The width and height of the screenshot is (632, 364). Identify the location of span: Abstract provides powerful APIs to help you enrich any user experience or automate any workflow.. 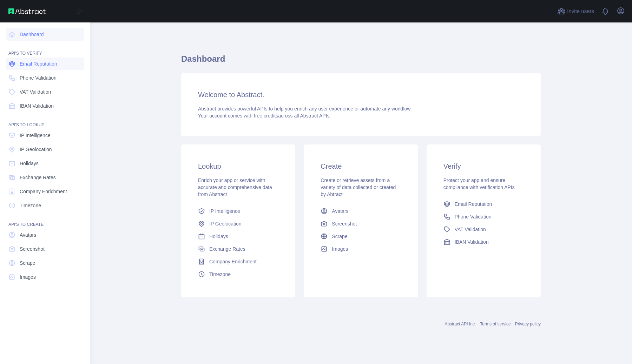
(305, 109).